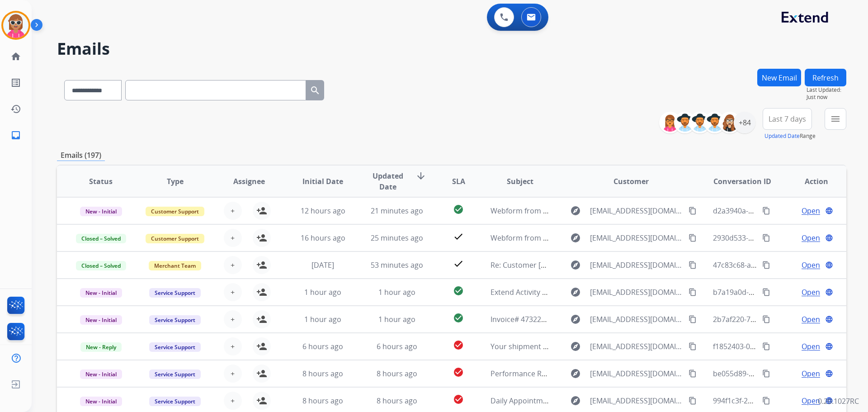 This screenshot has height=412, width=868. Describe the element at coordinates (783, 238) in the screenshot. I see `span: 2930d533-90da-471d-8569-911d50290735` at that location.